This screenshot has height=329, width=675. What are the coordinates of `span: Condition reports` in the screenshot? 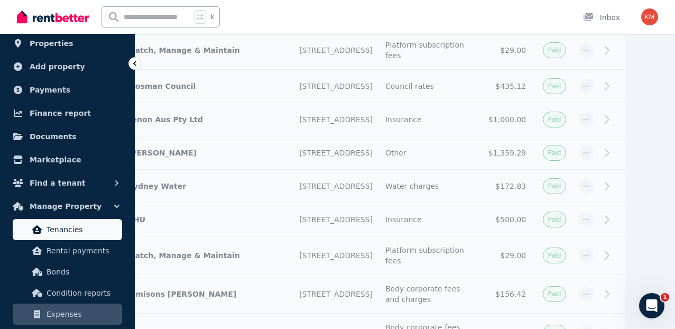 It's located at (82, 293).